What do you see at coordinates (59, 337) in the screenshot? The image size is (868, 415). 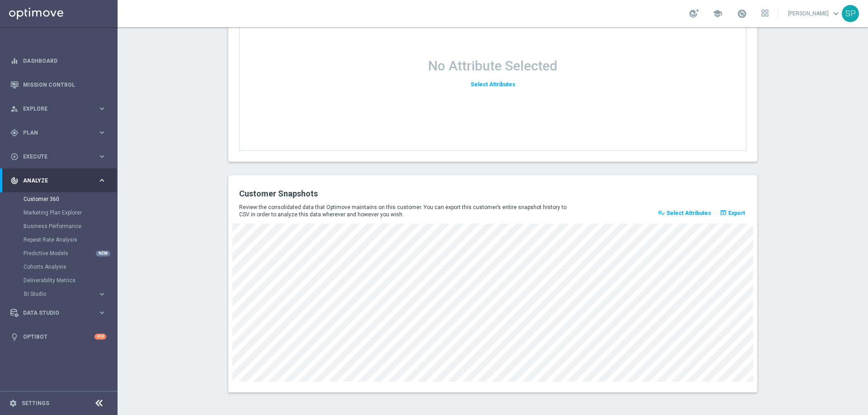 I see `div: lightbulb Optibot +10` at bounding box center [59, 337].